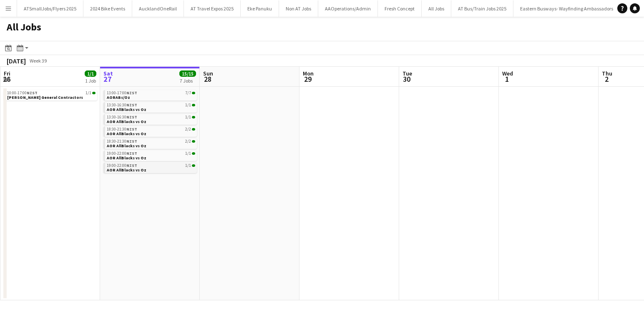 This screenshot has height=322, width=644. I want to click on button: 2024 Bike Events, so click(107, 8).